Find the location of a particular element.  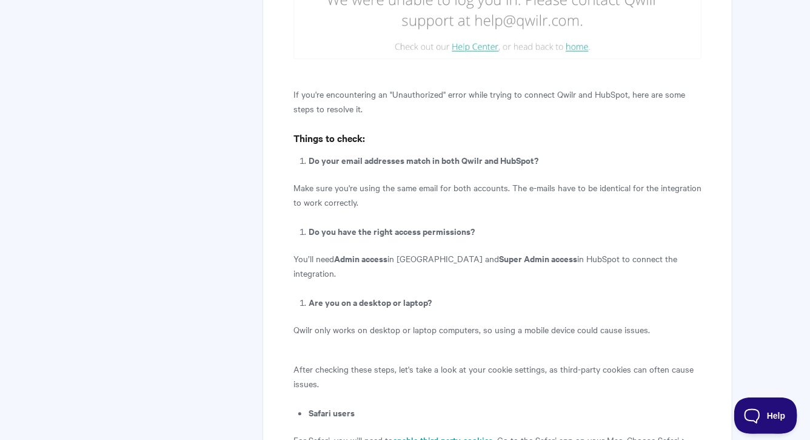

h4: Things to check: is located at coordinates (497, 138).